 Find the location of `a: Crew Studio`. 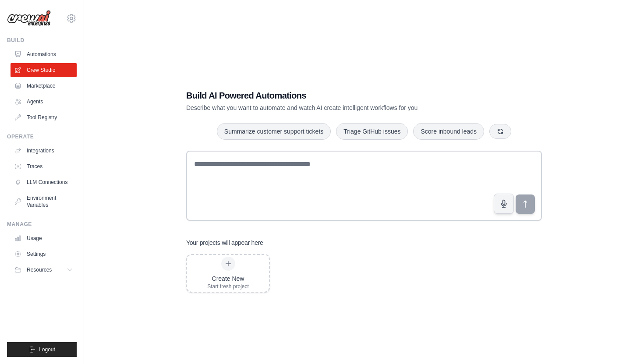

a: Crew Studio is located at coordinates (43, 70).